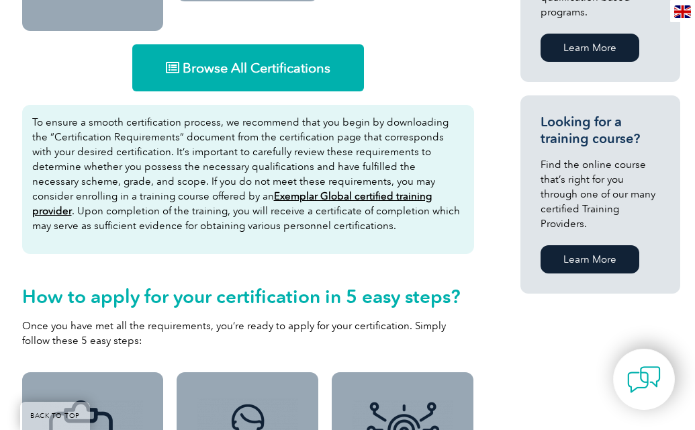 This screenshot has width=695, height=430. What do you see at coordinates (248, 174) in the screenshot?
I see `p: To ensure a smooth certification process, we recommend that you begin by downloading the “Certifi...` at bounding box center [248, 174].